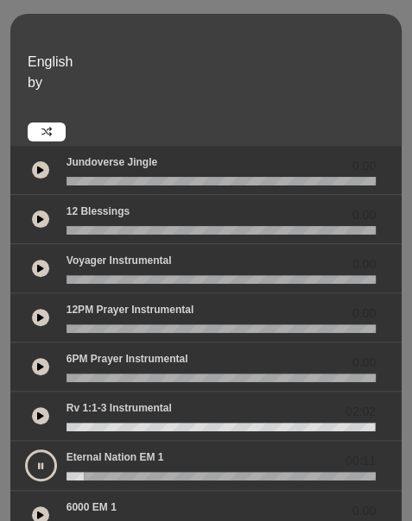 The width and height of the screenshot is (412, 521). What do you see at coordinates (119, 408) in the screenshot?
I see `p: Rv 1:1-3 Instrumental` at bounding box center [119, 408].